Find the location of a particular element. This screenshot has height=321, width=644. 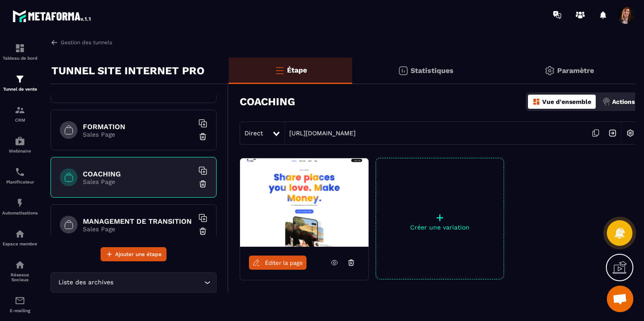

div: Search for option is located at coordinates (134, 283).